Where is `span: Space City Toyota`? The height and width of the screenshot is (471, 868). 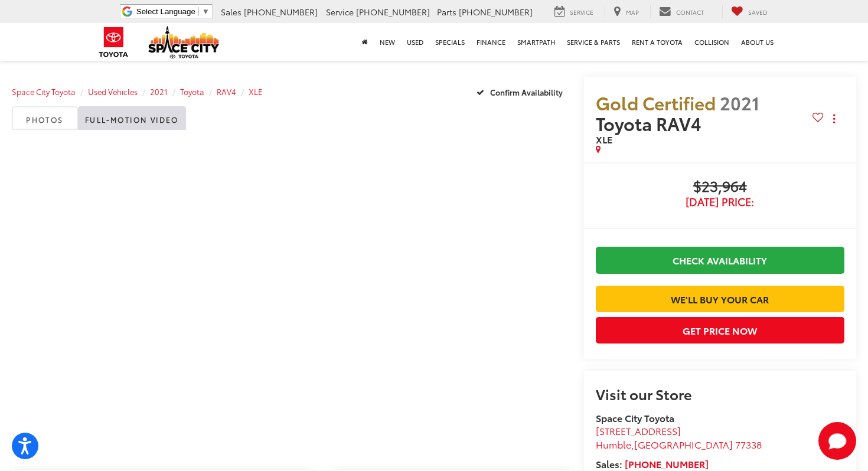 span: Space City Toyota is located at coordinates (44, 91).